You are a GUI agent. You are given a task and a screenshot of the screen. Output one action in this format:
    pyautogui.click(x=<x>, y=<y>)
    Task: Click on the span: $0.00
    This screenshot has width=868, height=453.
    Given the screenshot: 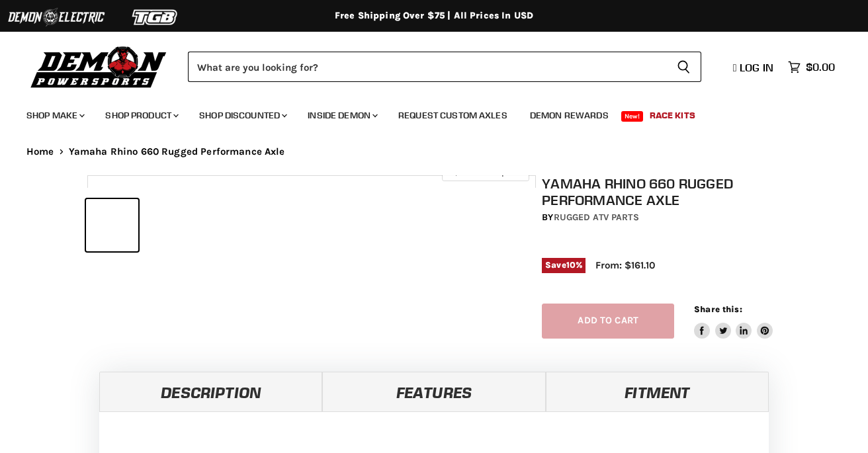 What is the action you would take?
    pyautogui.click(x=821, y=66)
    